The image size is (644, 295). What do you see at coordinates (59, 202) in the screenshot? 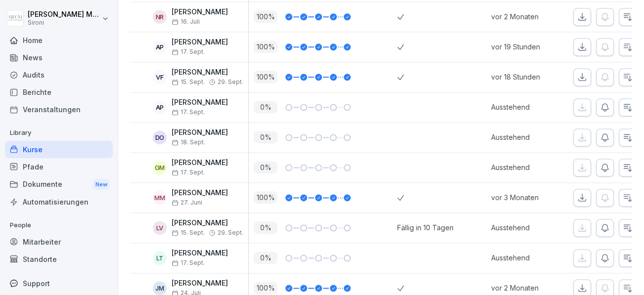
I see `div: Automatisierungen` at bounding box center [59, 202].